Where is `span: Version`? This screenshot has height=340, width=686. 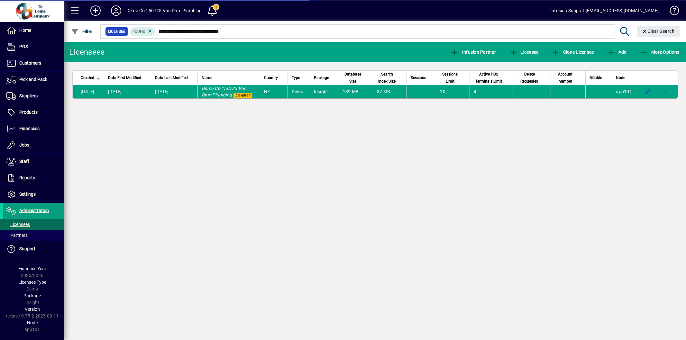 span: Version is located at coordinates (32, 309).